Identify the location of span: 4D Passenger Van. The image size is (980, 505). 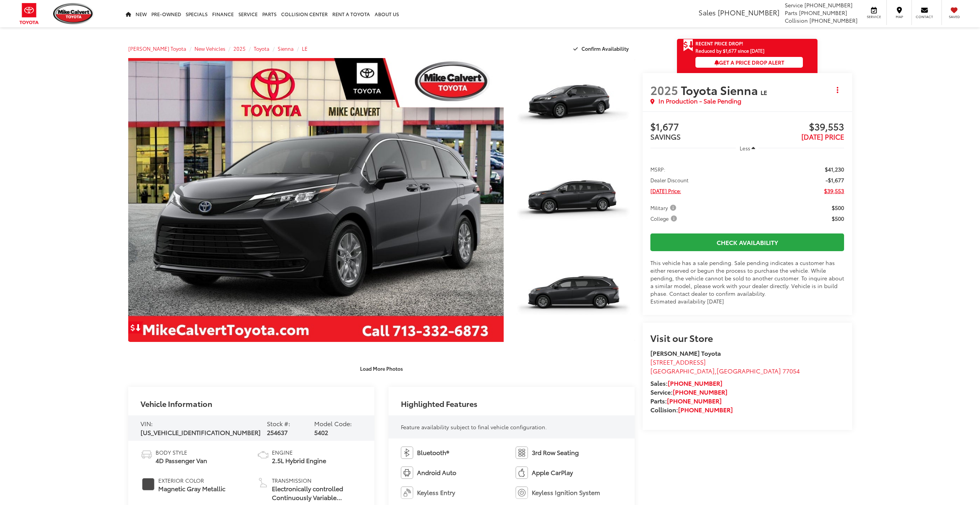
(182, 461).